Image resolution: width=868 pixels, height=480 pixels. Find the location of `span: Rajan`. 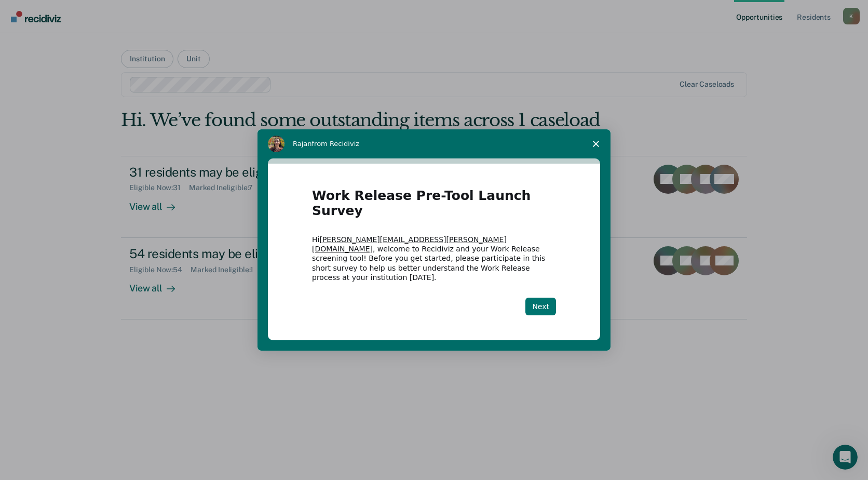

span: Rajan is located at coordinates (302, 143).